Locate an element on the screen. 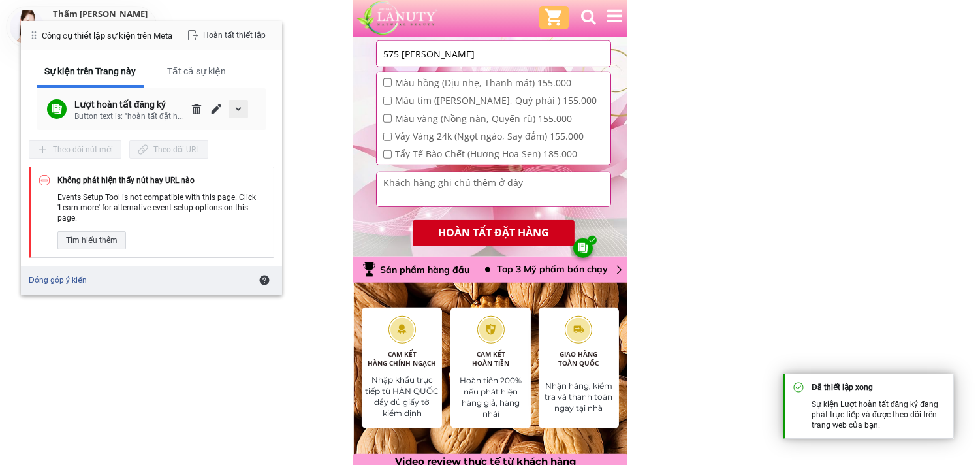  span: Tẩy Tế Bào Chết (Hương Hoa Sen) 185.000 is located at coordinates (496, 154).